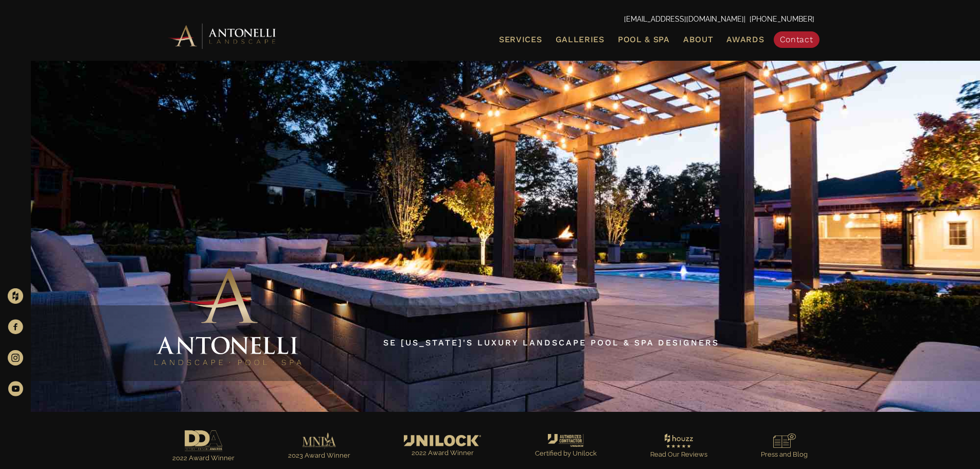 This screenshot has height=469, width=980. Describe the element at coordinates (698, 39) in the screenshot. I see `a: About` at that location.